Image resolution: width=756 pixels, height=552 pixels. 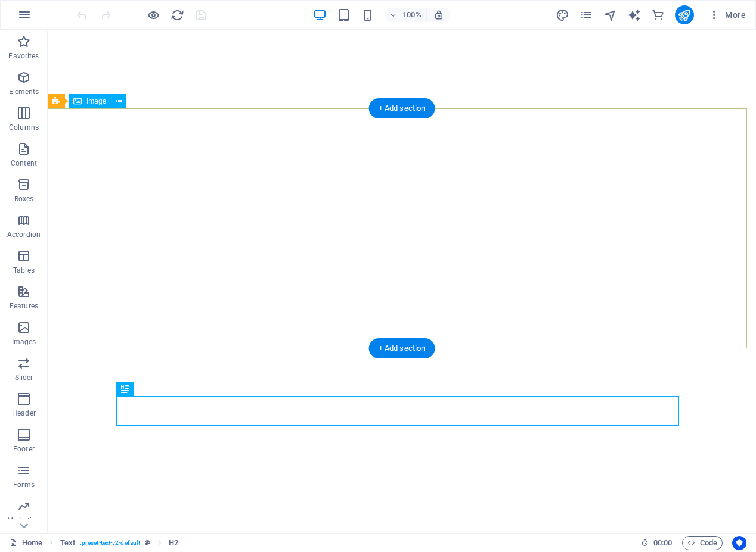 I want to click on button: text_generator, so click(x=634, y=15).